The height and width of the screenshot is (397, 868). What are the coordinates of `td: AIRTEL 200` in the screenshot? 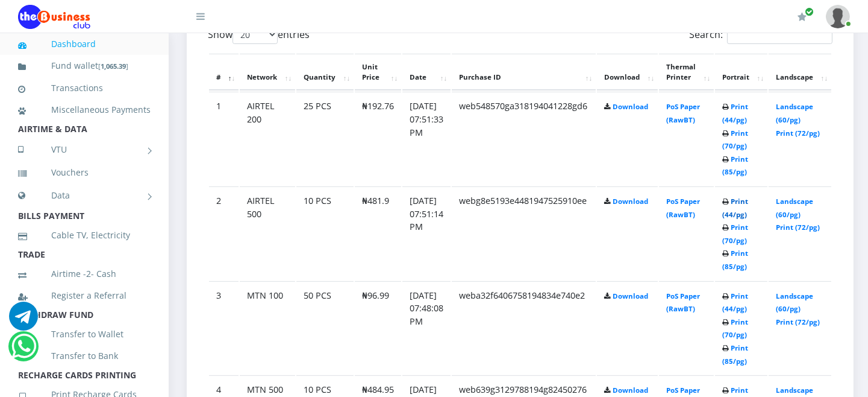 It's located at (267, 138).